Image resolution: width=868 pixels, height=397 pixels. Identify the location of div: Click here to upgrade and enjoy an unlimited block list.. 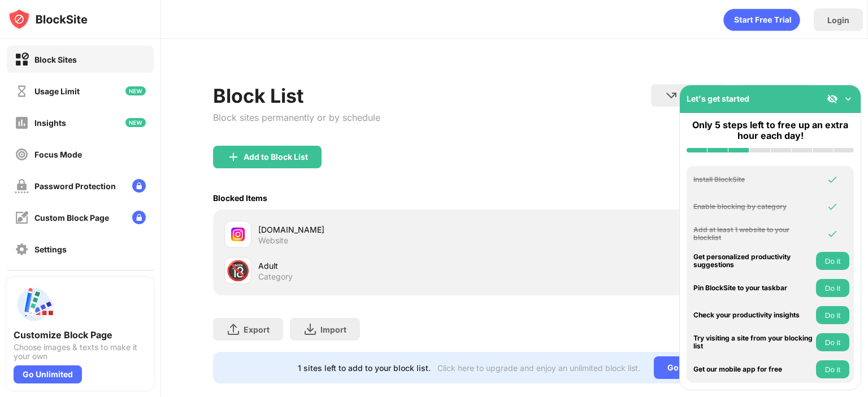
(538, 368).